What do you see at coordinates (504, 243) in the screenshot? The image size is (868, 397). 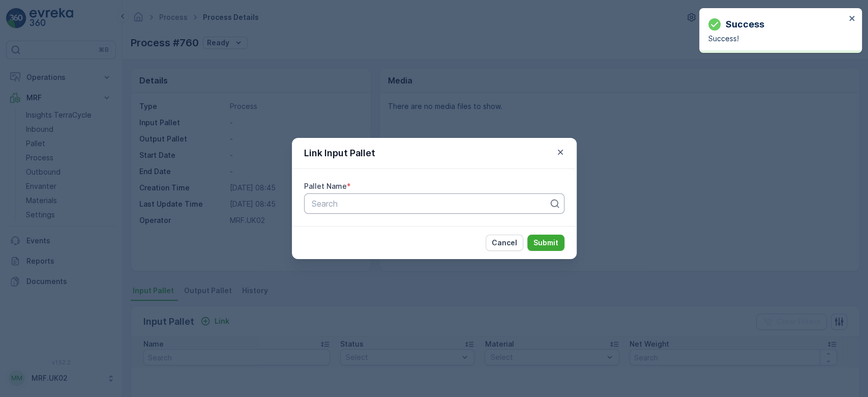 I see `p: Cancel` at bounding box center [504, 243].